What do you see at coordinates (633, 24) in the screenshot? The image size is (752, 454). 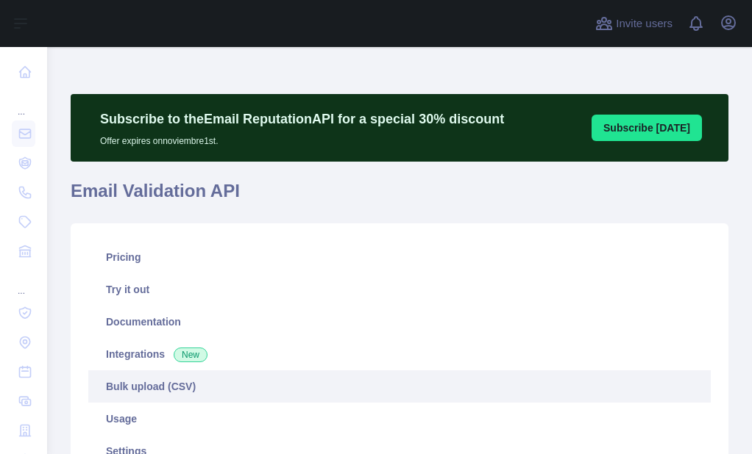 I see `button: Invite users` at bounding box center [633, 24].